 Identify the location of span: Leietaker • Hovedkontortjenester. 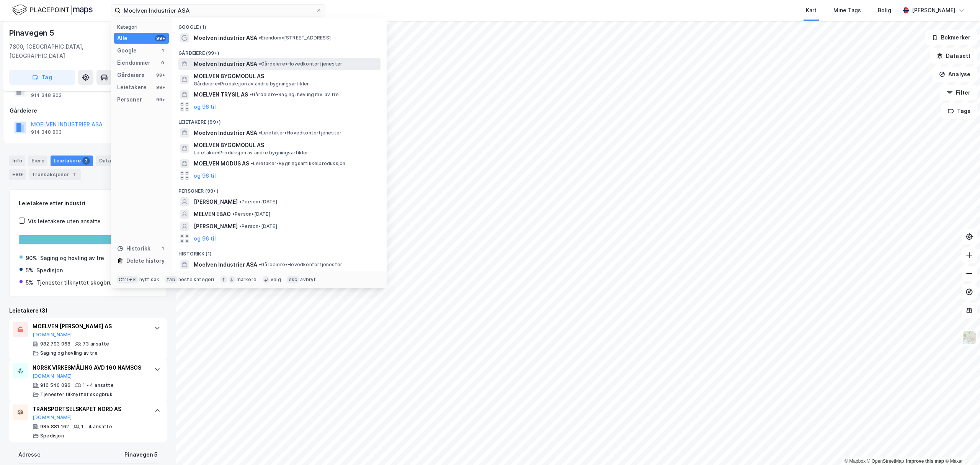
(300, 133).